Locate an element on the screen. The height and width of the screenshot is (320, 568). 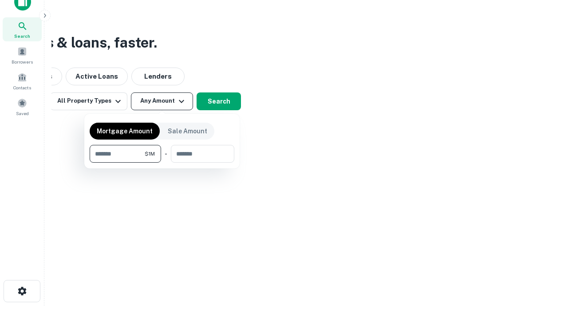
div: Chat Widget is located at coordinates (546, 270).